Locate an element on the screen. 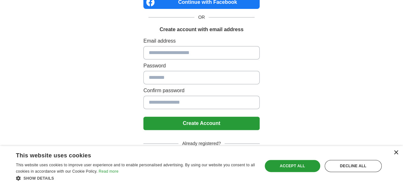  div: Show details is located at coordinates (135, 178).